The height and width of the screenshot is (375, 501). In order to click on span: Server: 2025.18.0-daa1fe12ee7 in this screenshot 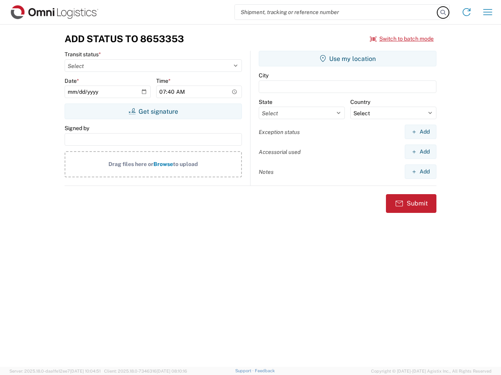, I will do `click(55, 372)`.